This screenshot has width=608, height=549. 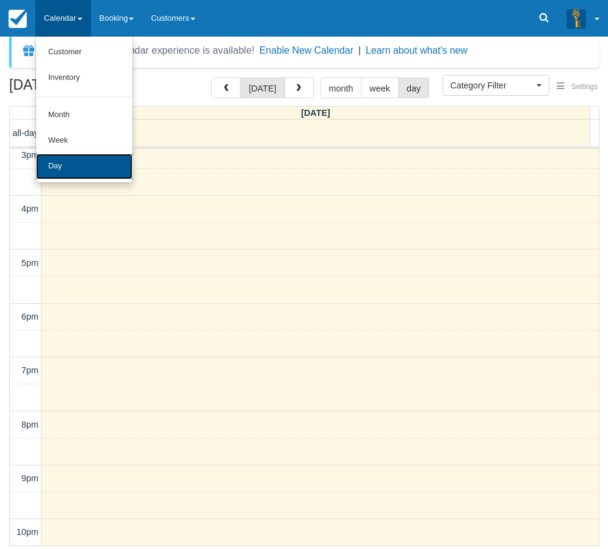 I want to click on button: day, so click(x=413, y=88).